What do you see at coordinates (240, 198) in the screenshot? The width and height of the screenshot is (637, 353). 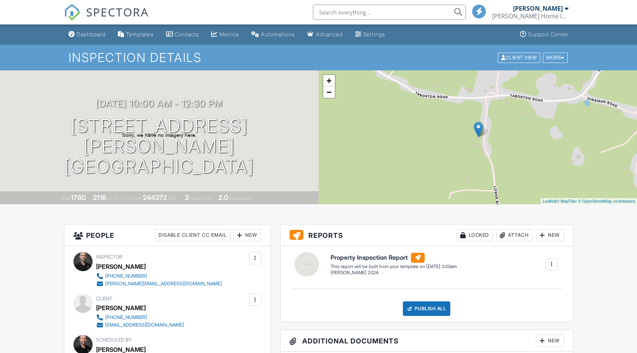 I see `span: bathrooms` at bounding box center [240, 198].